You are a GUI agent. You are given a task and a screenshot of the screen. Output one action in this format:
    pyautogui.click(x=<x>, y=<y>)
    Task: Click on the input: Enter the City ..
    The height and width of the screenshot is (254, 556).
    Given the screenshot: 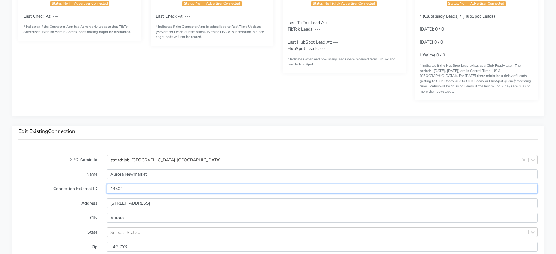 What is the action you would take?
    pyautogui.click(x=322, y=217)
    